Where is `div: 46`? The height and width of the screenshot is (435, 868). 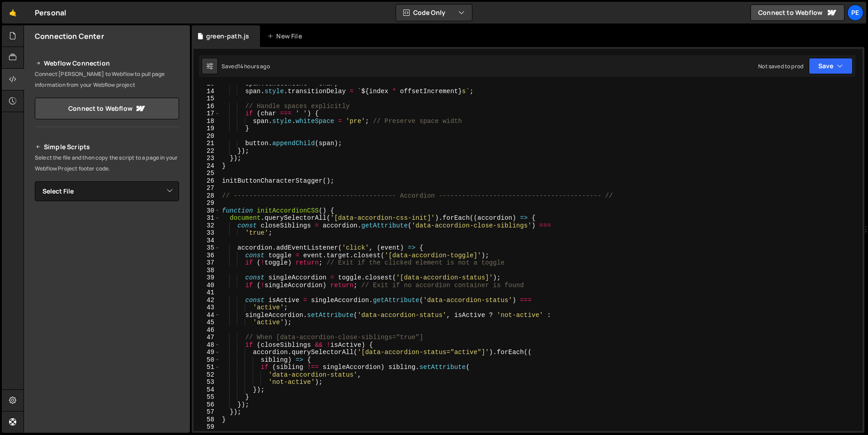
div: 46 is located at coordinates (207, 330).